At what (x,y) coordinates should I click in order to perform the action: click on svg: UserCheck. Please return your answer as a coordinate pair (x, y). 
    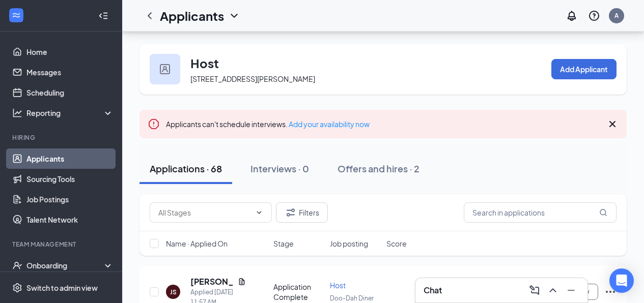
    Looking at the image, I should click on (17, 265).